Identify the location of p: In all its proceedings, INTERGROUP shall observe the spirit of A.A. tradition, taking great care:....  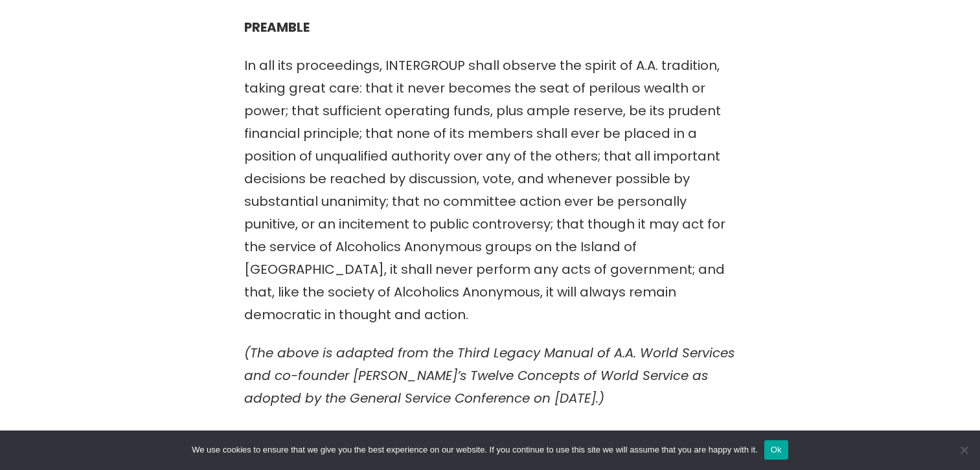
(491, 191).